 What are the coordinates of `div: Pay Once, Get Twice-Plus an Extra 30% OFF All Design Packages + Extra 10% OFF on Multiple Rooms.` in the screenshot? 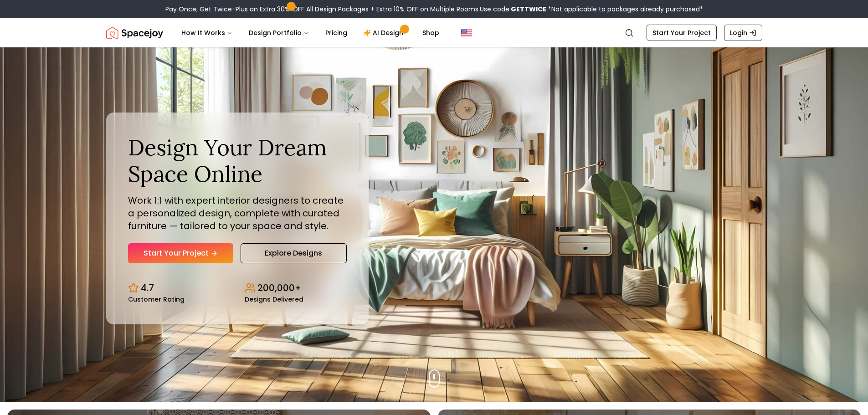 It's located at (435, 9).